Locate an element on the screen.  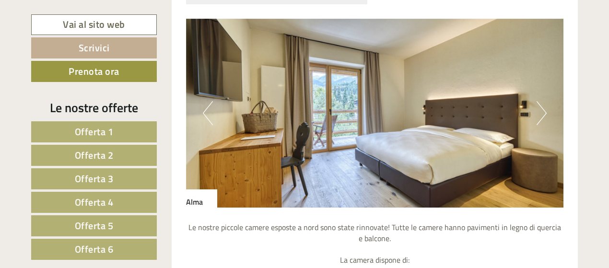
img: image is located at coordinates (375, 113).